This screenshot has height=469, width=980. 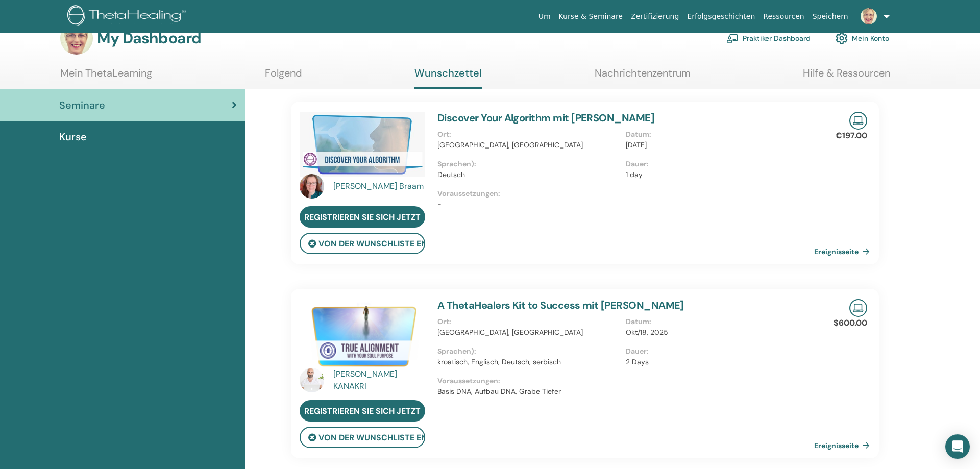 What do you see at coordinates (448, 78) in the screenshot?
I see `a: Wunschzettel` at bounding box center [448, 78].